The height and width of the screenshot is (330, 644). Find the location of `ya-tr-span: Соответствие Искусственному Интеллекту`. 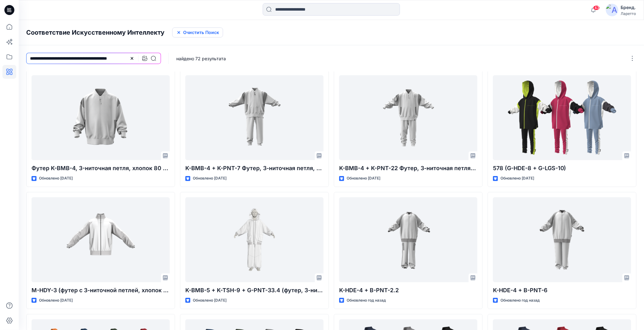

ya-tr-span: Соответствие Искусственному Интеллекту is located at coordinates (95, 33).